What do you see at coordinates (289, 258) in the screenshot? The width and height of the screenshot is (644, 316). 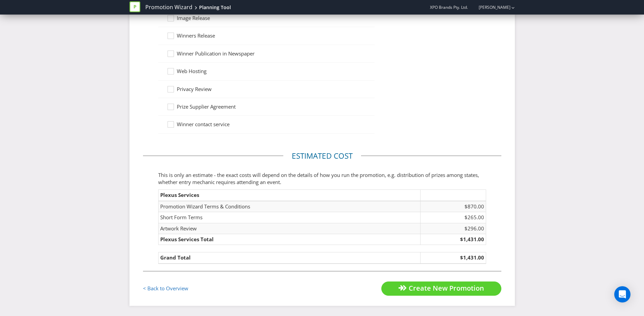 I see `td: Grand Total` at bounding box center [289, 258].